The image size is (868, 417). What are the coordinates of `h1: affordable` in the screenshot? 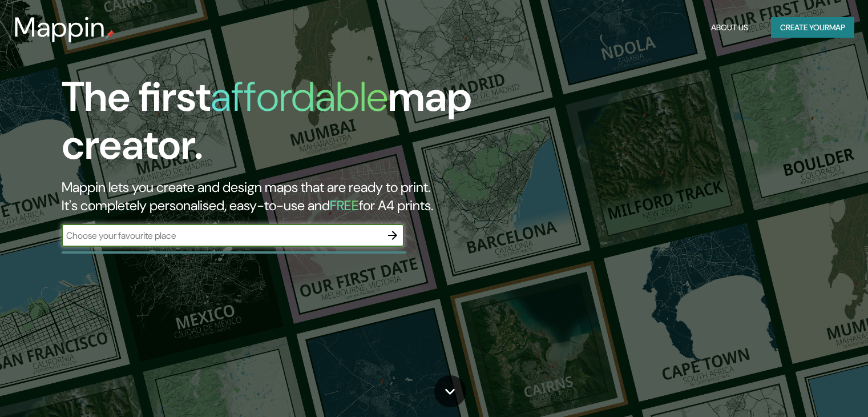 It's located at (299, 97).